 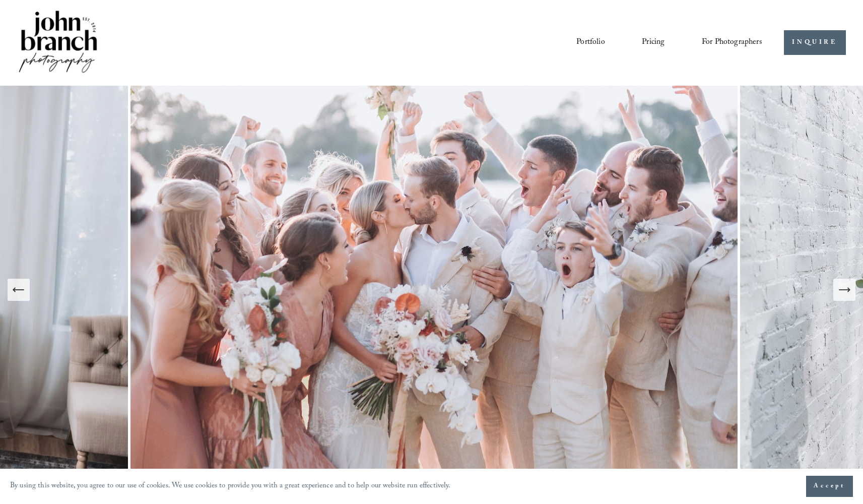 What do you see at coordinates (19, 290) in the screenshot?
I see `button: Previous Slide` at bounding box center [19, 290].